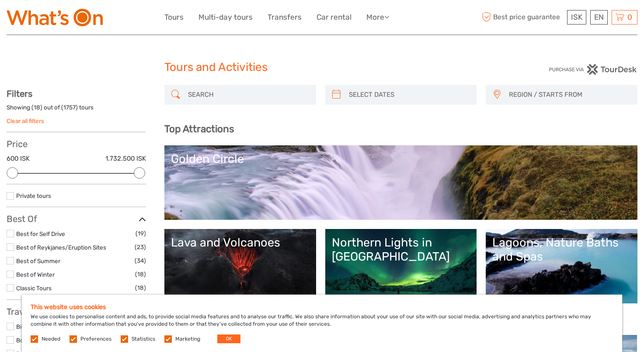 This screenshot has height=352, width=644. What do you see at coordinates (199, 129) in the screenshot?
I see `b: Top Attractions` at bounding box center [199, 129].